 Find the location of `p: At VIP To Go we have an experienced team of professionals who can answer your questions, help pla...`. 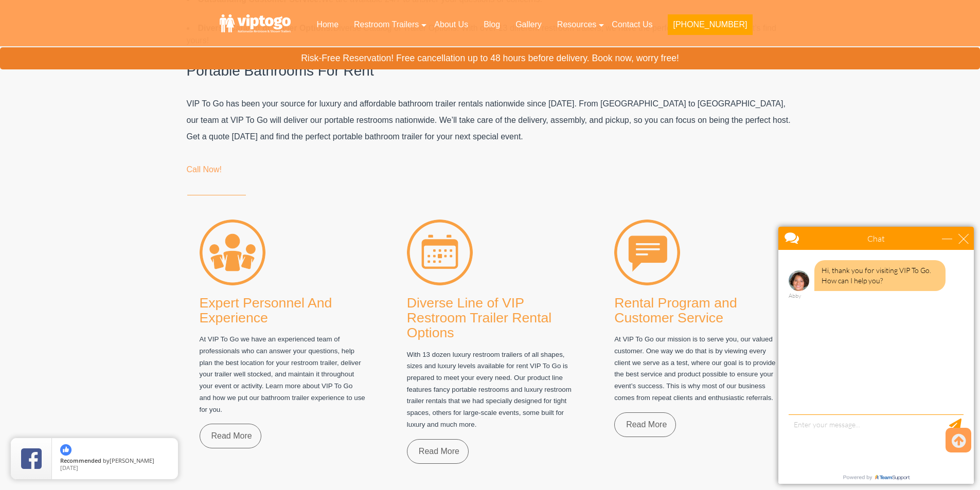

p: At VIP To Go we have an experienced team of professionals who can answer your questions, help pla... is located at coordinates (283, 374).